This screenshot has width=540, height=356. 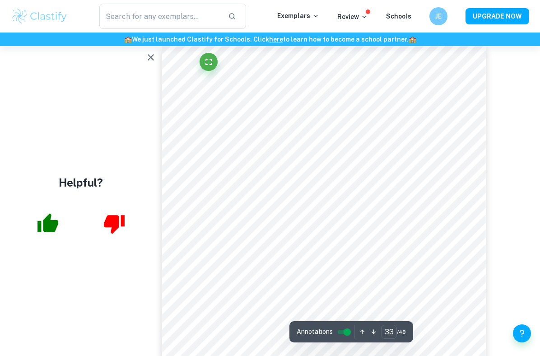 I want to click on button: Fullscreen, so click(x=209, y=62).